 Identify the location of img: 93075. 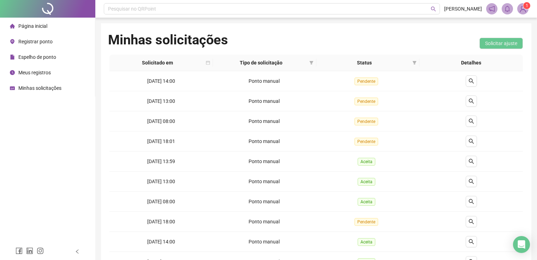
(522, 9).